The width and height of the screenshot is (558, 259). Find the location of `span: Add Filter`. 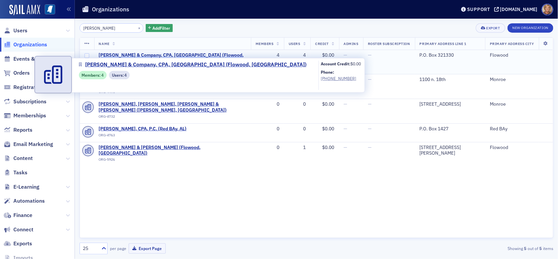

span: Add Filter is located at coordinates (161, 28).